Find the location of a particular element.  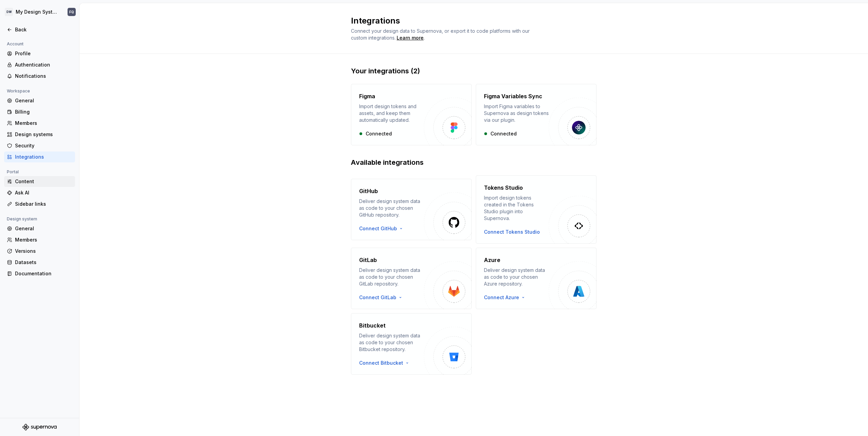

div: Billing is located at coordinates (44, 112).